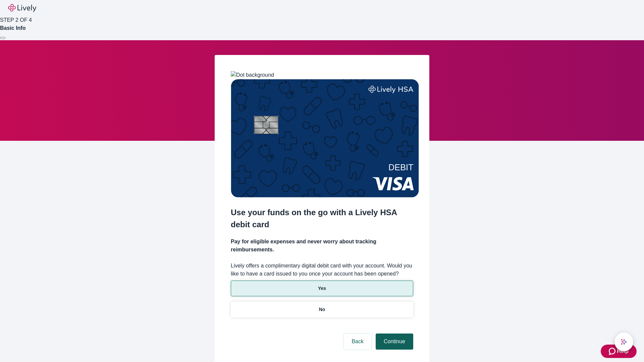  Describe the element at coordinates (394, 342) in the screenshot. I see `button: Continue` at that location.